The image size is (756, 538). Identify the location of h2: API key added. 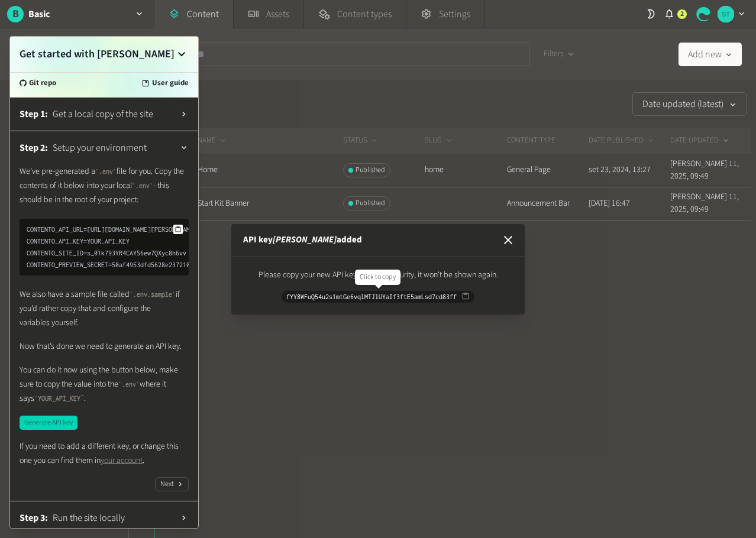
(302, 240).